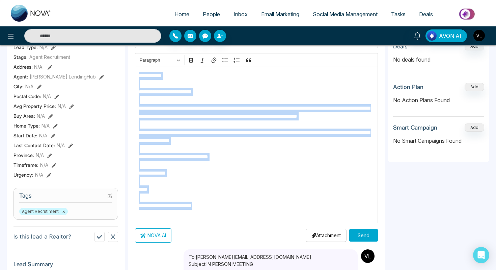 The image size is (496, 270). What do you see at coordinates (153, 235) in the screenshot?
I see `button: NOVA AI` at bounding box center [153, 235].